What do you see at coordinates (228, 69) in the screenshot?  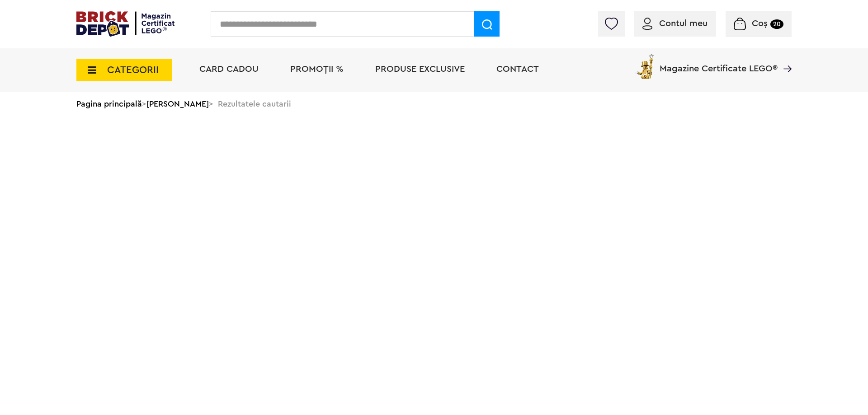 I see `span: Card Cadou` at bounding box center [228, 69].